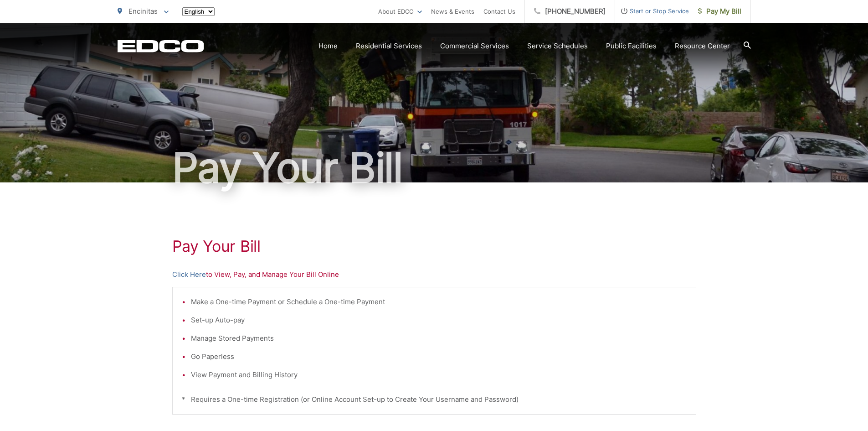 This screenshot has width=868, height=431. I want to click on li: Make a One-time Payment or Schedule a One-time Payment, so click(439, 302).